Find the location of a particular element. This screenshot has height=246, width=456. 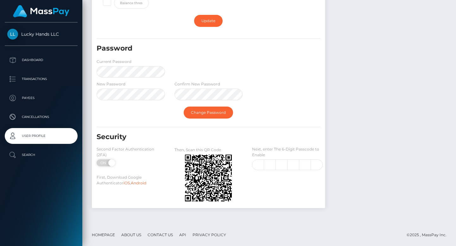

a: Dashboard is located at coordinates (41, 60).